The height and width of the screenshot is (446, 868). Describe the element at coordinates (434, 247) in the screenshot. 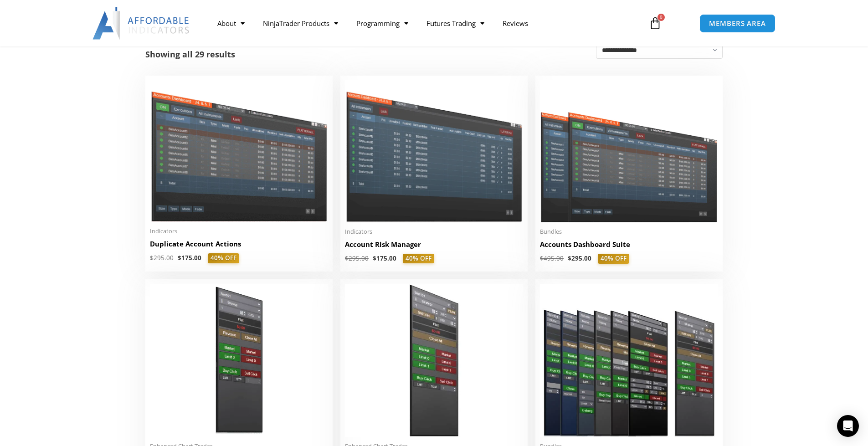

I see `a: Account Risk Manager` at that location.